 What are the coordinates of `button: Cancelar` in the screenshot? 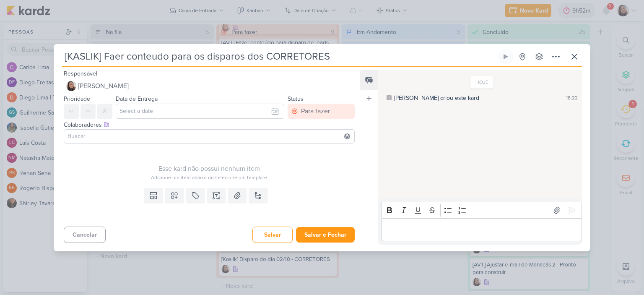 It's located at (85, 235).